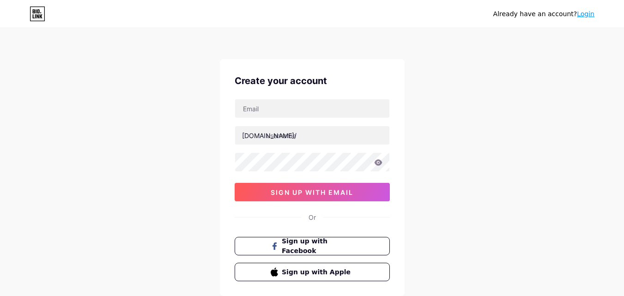  I want to click on input: Email, so click(312, 109).